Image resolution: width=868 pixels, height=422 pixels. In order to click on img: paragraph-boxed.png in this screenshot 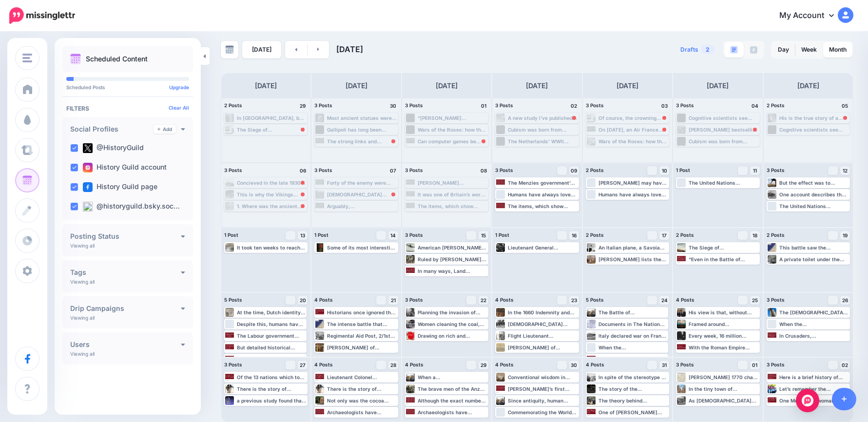, I will do `click(734, 50)`.